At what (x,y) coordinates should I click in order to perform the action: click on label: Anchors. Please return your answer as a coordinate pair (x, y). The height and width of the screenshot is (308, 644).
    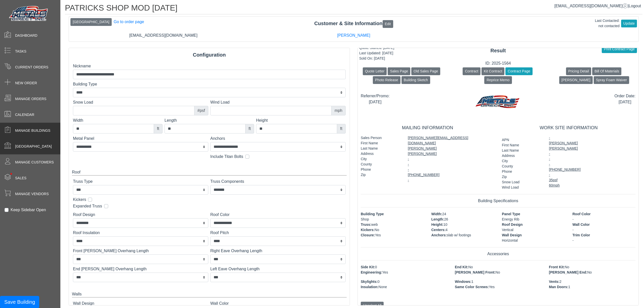
    Looking at the image, I should click on (278, 139).